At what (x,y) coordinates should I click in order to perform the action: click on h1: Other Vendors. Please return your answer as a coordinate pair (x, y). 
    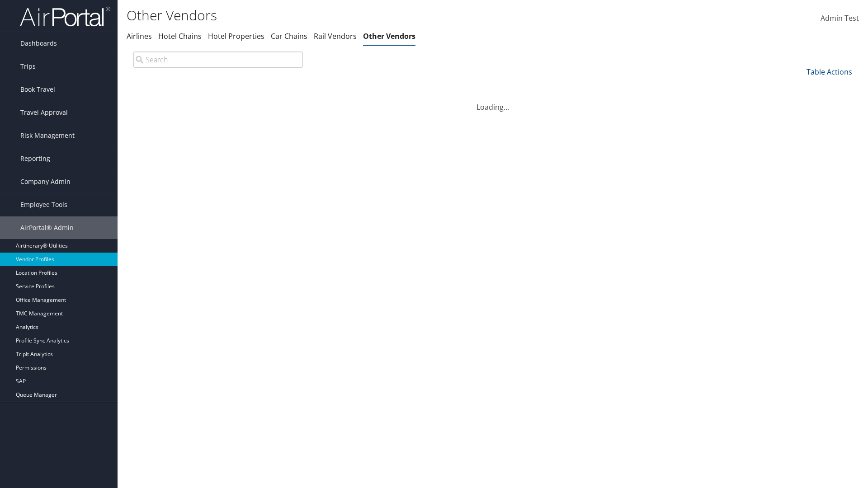
    Looking at the image, I should click on (371, 16).